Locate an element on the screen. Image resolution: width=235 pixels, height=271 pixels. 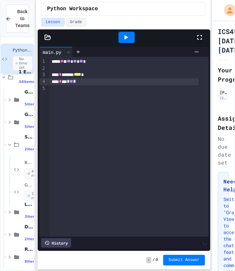
span: 1 Exploring Data is located at coordinates (25, 72).